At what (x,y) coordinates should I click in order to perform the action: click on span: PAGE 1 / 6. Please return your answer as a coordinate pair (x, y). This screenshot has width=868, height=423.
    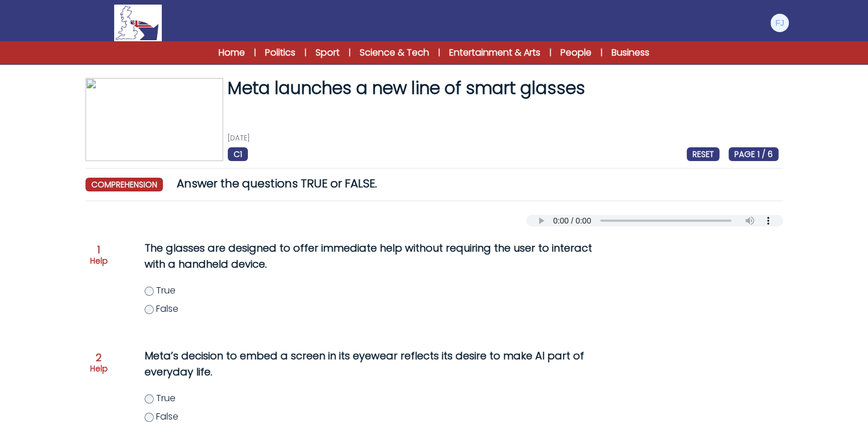
    Looking at the image, I should click on (753, 154).